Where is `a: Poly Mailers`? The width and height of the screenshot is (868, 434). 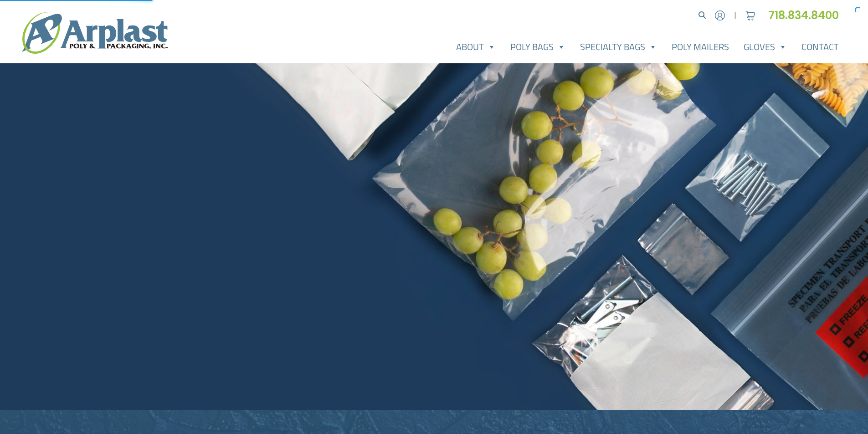
a: Poly Mailers is located at coordinates (700, 47).